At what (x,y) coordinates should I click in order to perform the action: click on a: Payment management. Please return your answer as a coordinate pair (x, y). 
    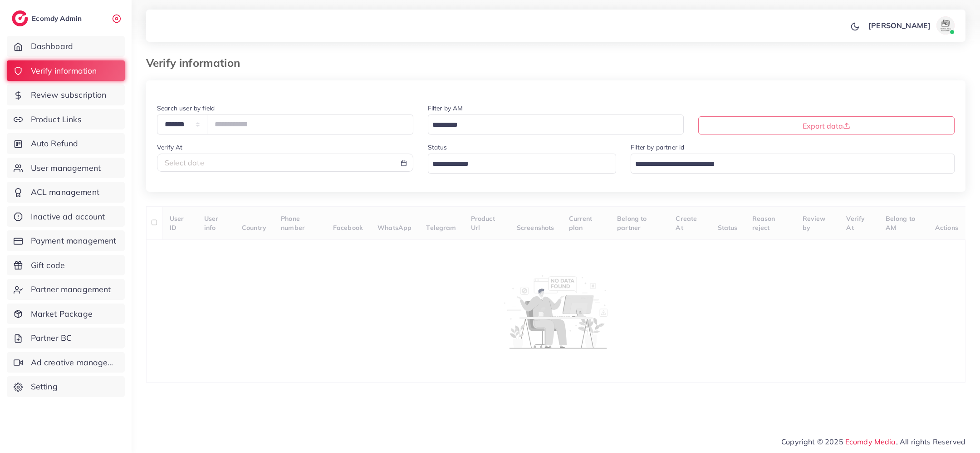
    Looking at the image, I should click on (65, 241).